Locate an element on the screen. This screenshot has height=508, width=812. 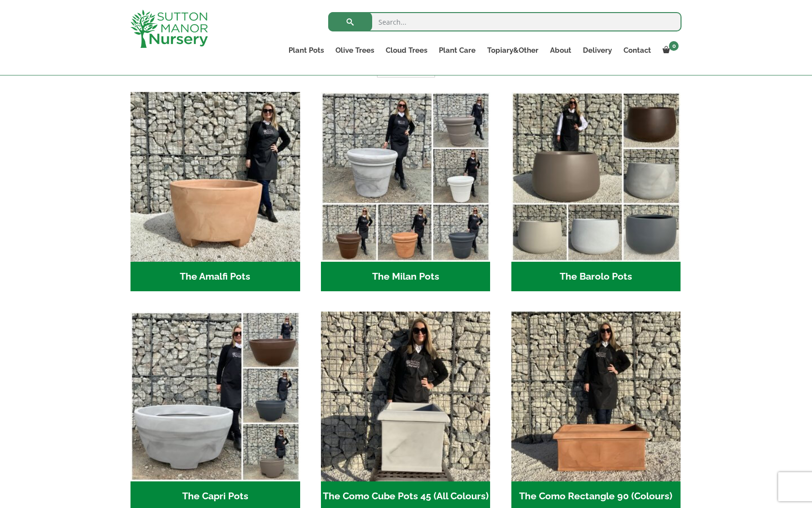
a: Contact is located at coordinates (638, 50).